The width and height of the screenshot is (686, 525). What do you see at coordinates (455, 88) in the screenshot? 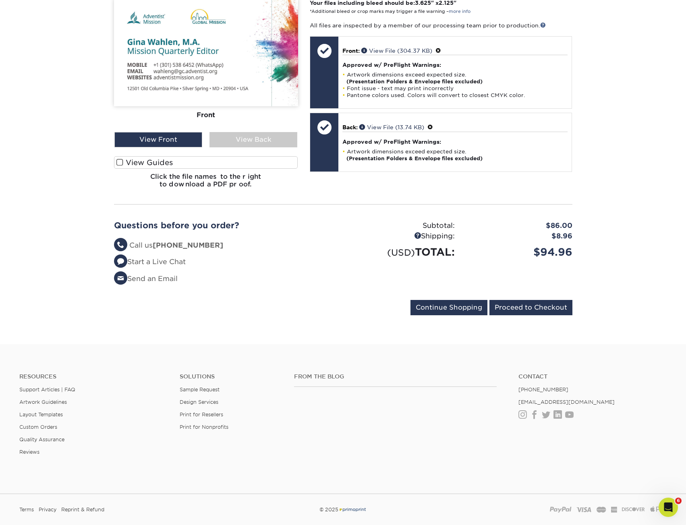
I see `li: Font issue - text may print incorrectly` at bounding box center [455, 88].